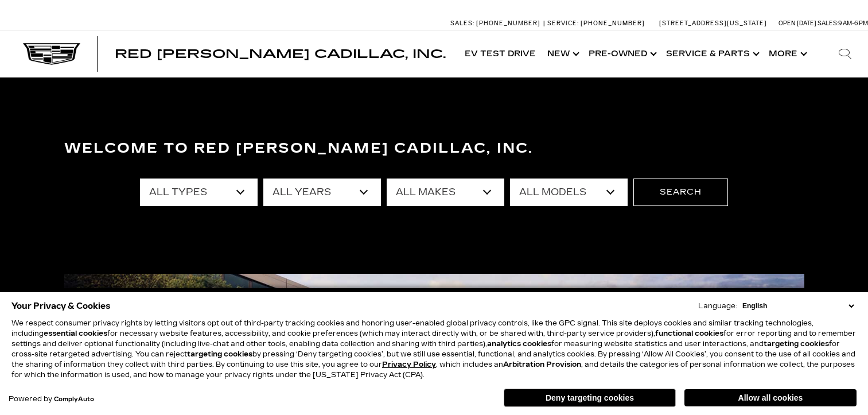 The height and width of the screenshot is (415, 868). I want to click on a: Service & Parts, so click(711, 54).